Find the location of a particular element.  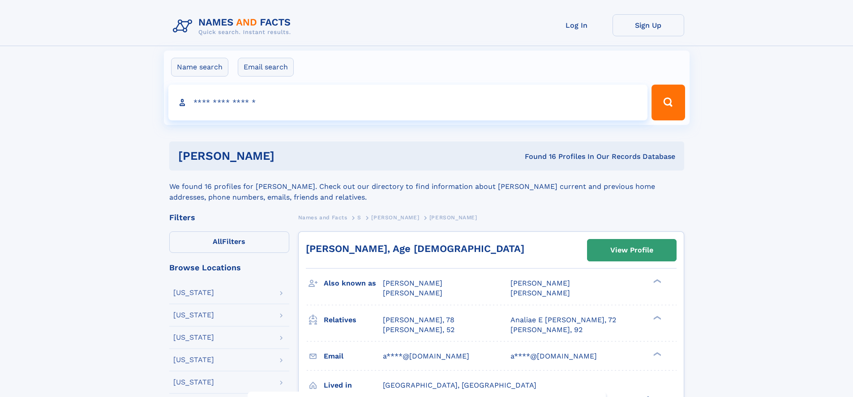

a: View Profile is located at coordinates (632, 250).